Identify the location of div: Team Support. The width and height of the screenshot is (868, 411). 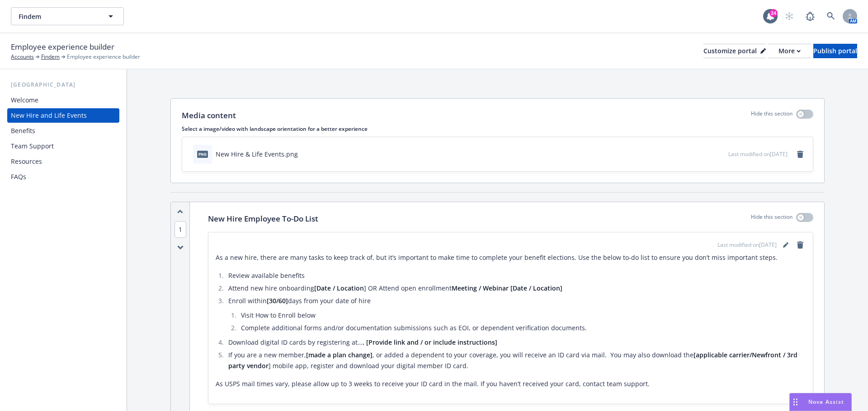
(32, 146).